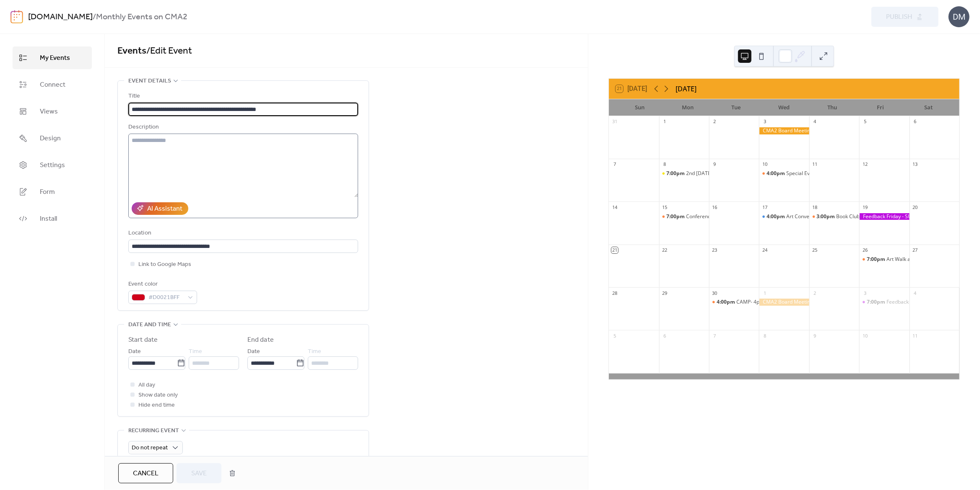 Image resolution: width=980 pixels, height=490 pixels. What do you see at coordinates (261, 340) in the screenshot?
I see `div: End date` at bounding box center [261, 340].